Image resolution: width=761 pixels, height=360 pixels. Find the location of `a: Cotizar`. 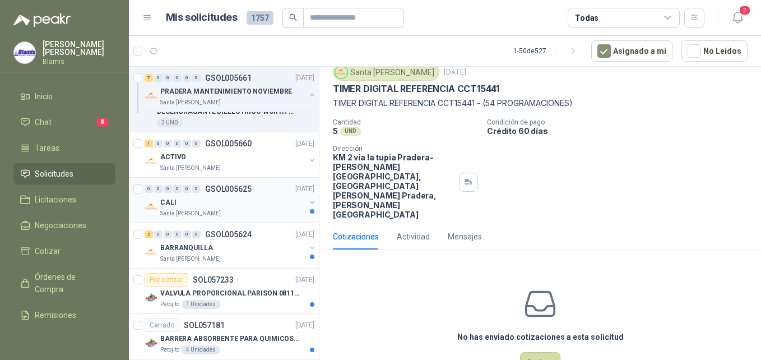

a: Cotizar is located at coordinates (64, 251).